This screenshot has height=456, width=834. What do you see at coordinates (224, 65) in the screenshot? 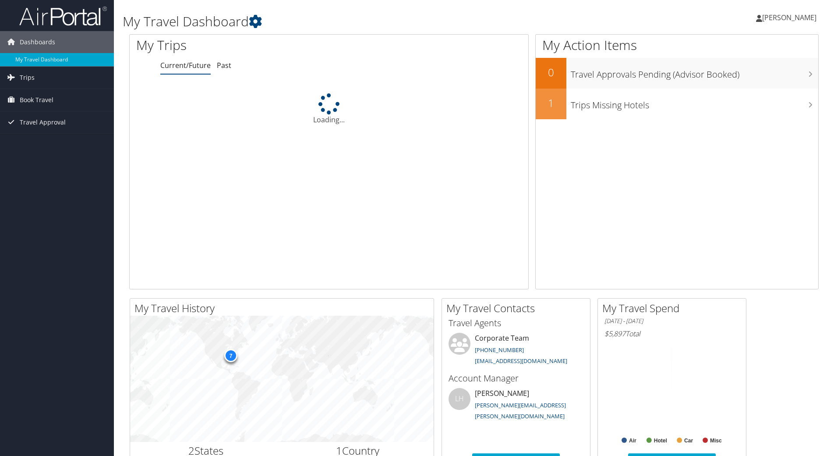
I see `a: Past` at bounding box center [224, 65].